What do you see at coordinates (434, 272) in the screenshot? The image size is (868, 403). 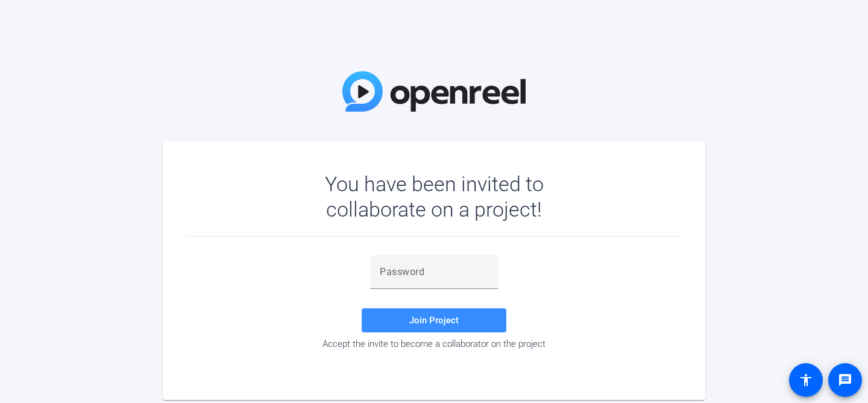 I see `input: Password` at bounding box center [434, 272].